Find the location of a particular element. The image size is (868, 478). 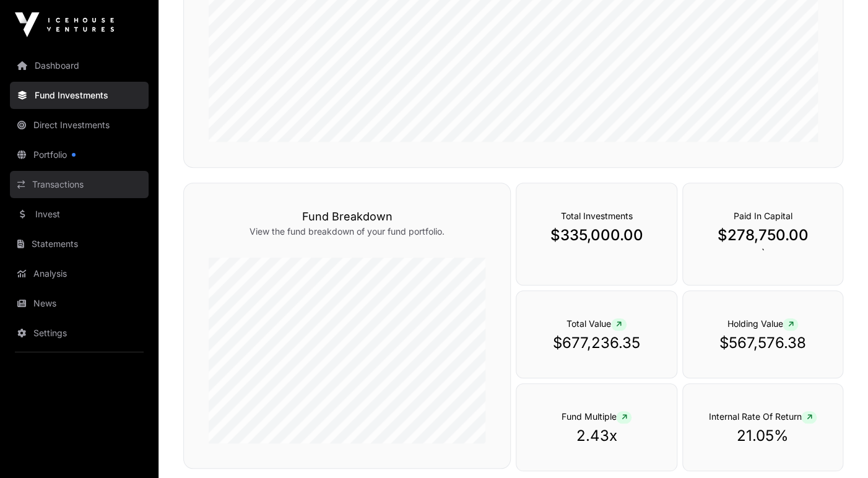

h3: Fund Breakdown is located at coordinates (347, 217).